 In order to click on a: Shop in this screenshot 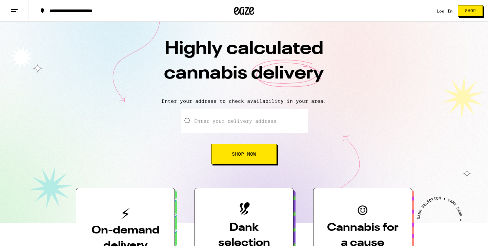, I will do `click(470, 11)`.